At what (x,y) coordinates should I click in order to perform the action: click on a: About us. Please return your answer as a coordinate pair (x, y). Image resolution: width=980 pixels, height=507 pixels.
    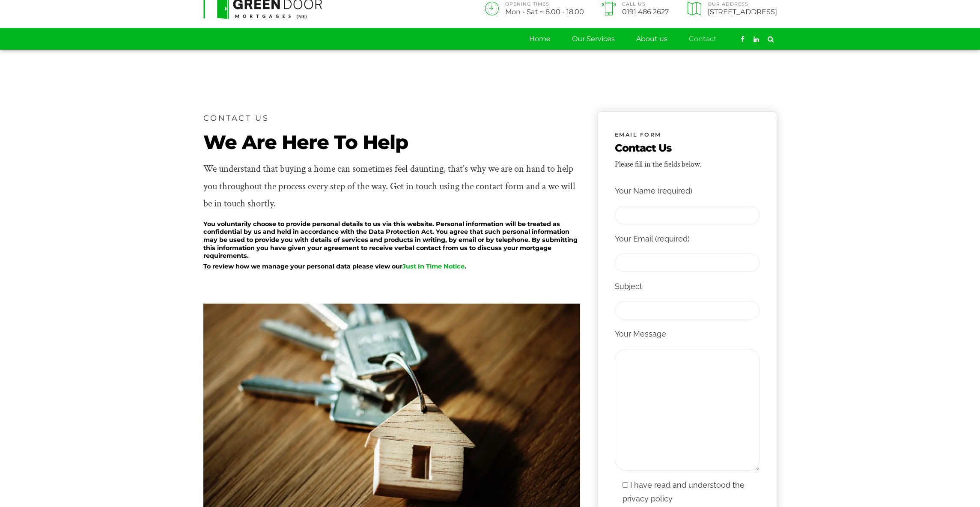
    Looking at the image, I should click on (652, 39).